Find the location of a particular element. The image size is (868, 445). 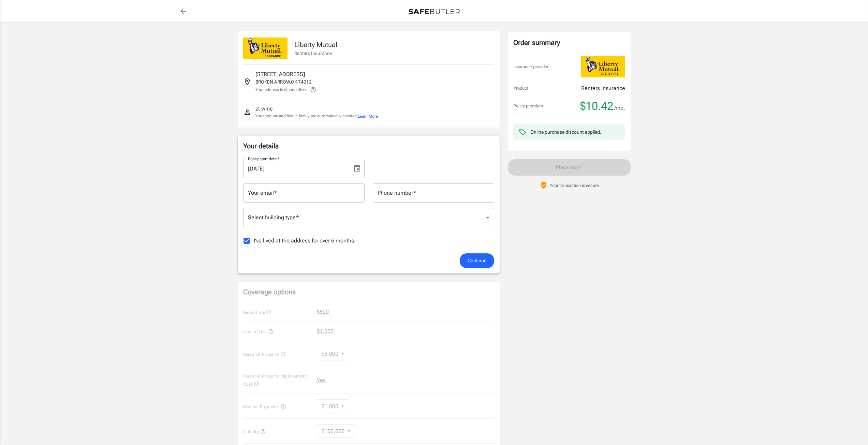

label: Policy start date is located at coordinates (264, 159).